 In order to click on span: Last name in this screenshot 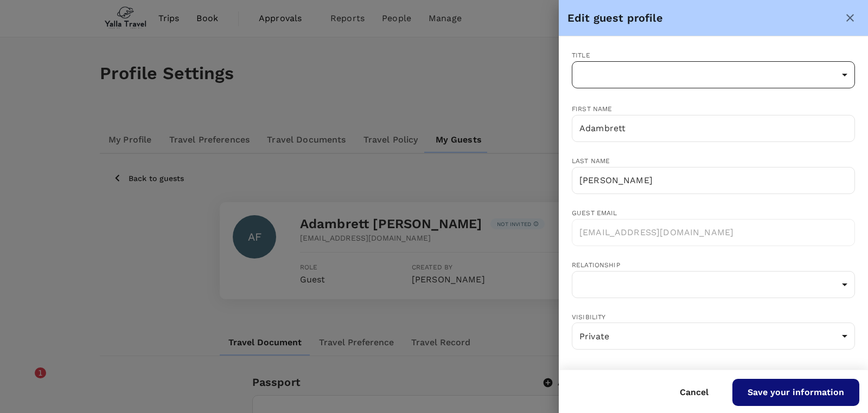, I will do `click(590, 161)`.